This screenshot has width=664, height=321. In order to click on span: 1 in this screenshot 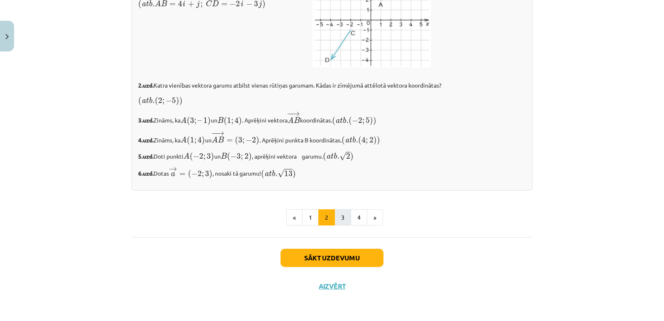, I will do `click(205, 120)`.